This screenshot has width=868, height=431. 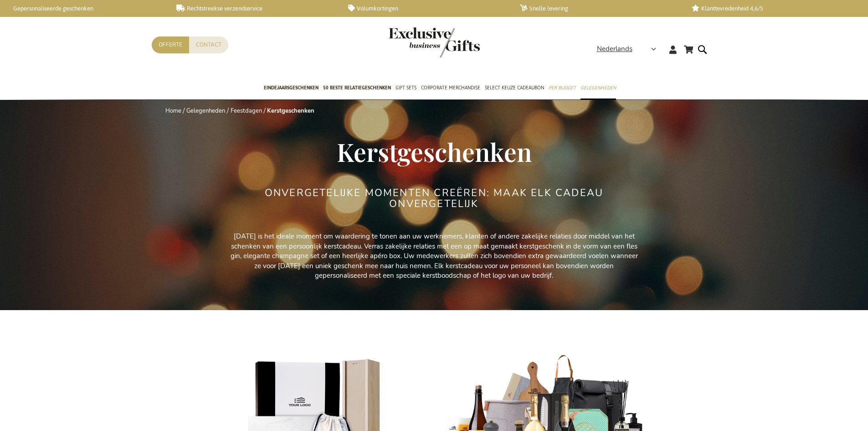 I want to click on div: Nederlands, so click(x=630, y=49).